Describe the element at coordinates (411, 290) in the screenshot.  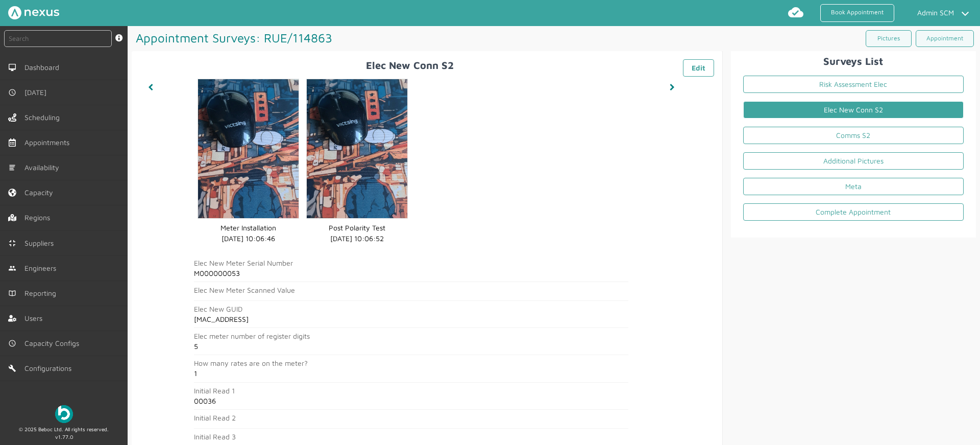
I see `h2: Elec New Meter Scanned Value` at that location.